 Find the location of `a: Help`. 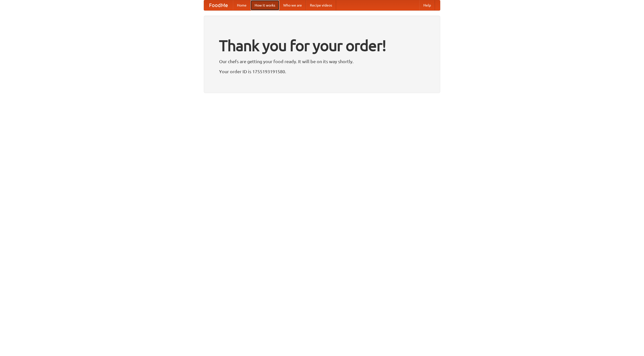

a: Help is located at coordinates (427, 6).